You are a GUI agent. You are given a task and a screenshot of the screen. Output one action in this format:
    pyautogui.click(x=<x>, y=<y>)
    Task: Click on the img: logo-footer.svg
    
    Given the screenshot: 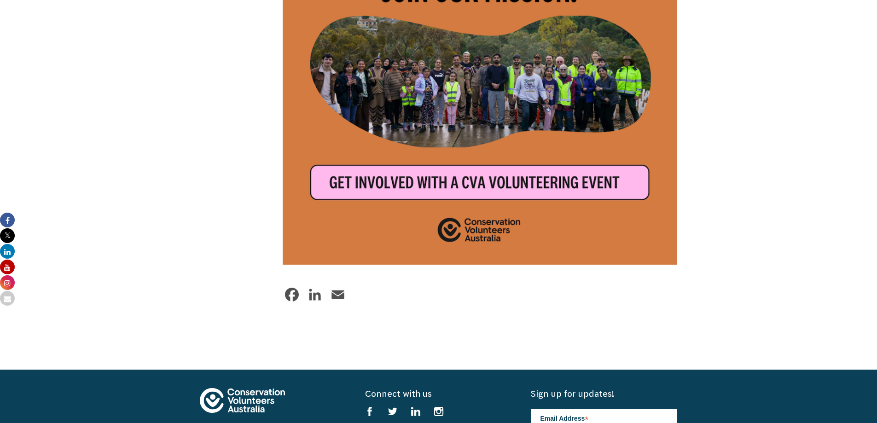 What is the action you would take?
    pyautogui.click(x=242, y=400)
    